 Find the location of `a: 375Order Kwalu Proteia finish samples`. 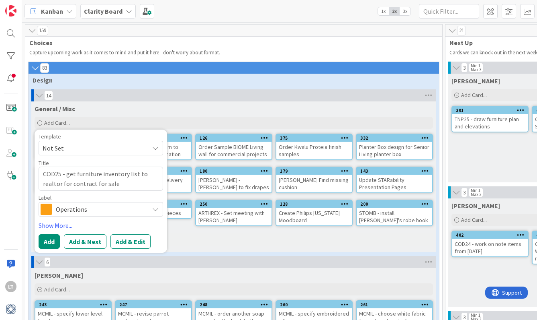

a: 375Order Kwalu Proteia finish samples is located at coordinates (314, 147).